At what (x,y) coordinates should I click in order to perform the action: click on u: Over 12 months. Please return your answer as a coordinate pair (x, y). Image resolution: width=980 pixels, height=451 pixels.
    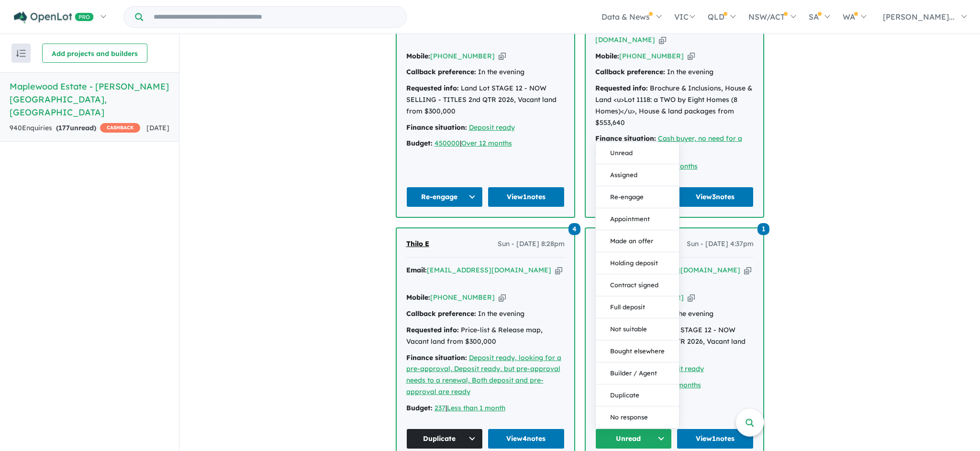
    Looking at the image, I should click on (487, 143).